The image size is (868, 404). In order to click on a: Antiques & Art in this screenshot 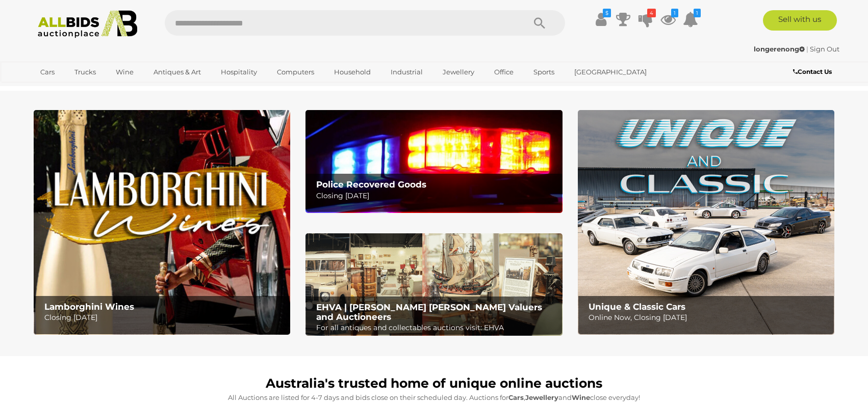, I will do `click(177, 72)`.